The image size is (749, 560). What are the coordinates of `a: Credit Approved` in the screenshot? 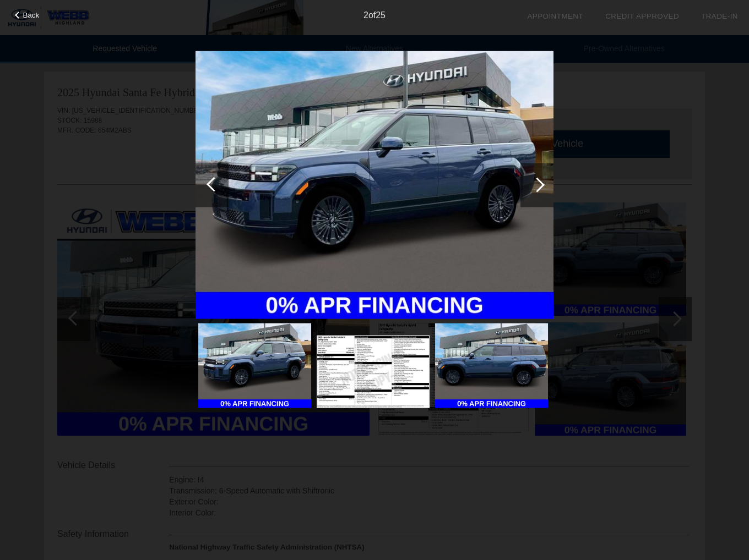 It's located at (642, 16).